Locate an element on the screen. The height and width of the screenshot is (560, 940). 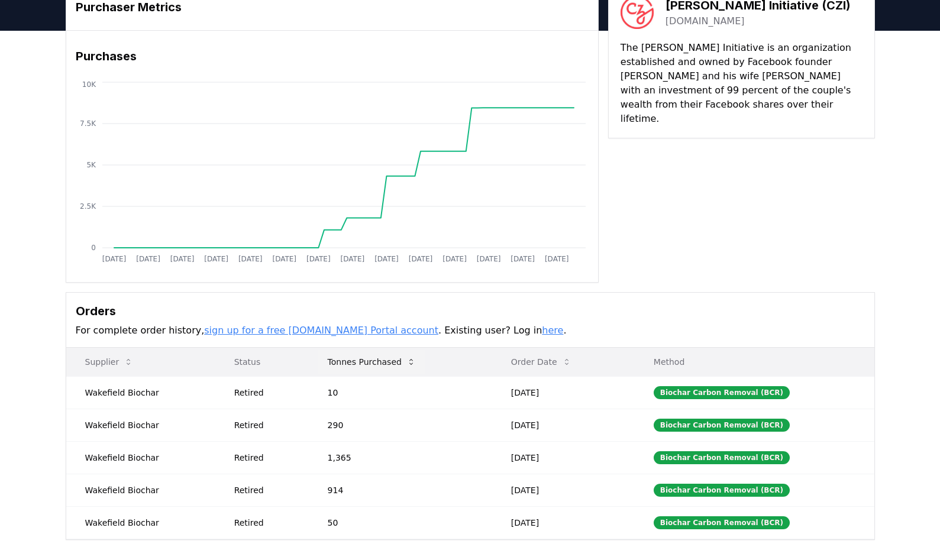
a: here is located at coordinates (553, 330).